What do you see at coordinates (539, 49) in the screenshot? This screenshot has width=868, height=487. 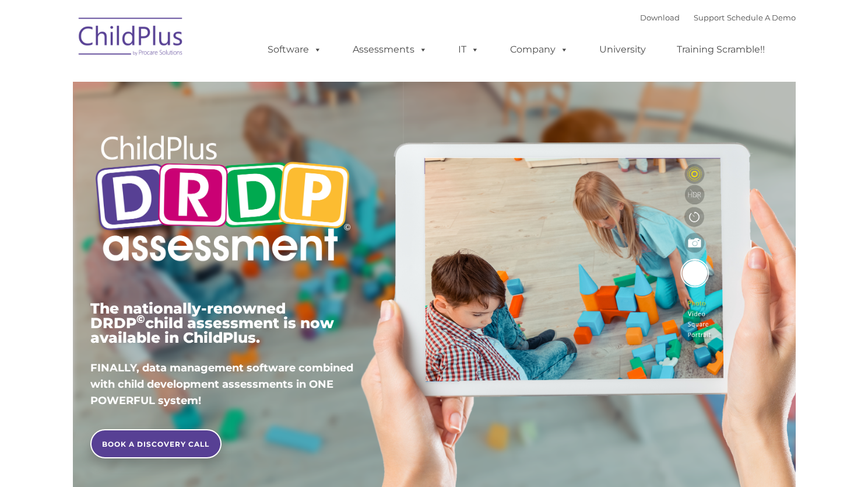 I see `a: Company` at bounding box center [539, 49].